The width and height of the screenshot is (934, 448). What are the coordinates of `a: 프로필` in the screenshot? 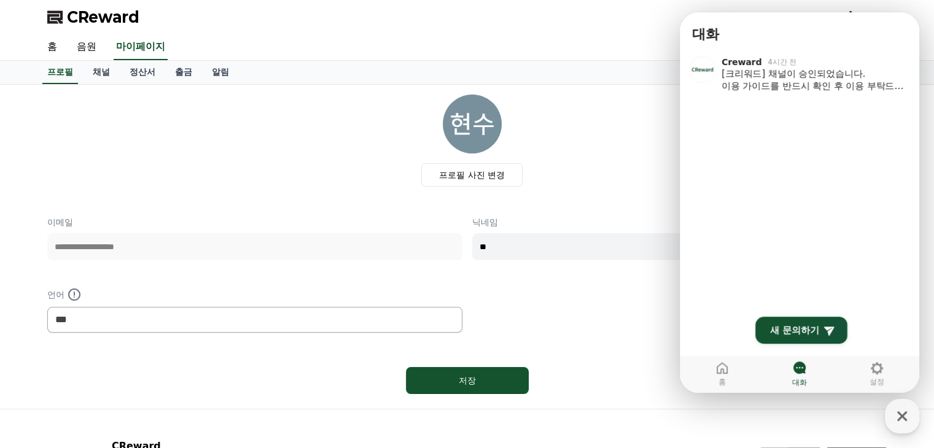 It's located at (60, 72).